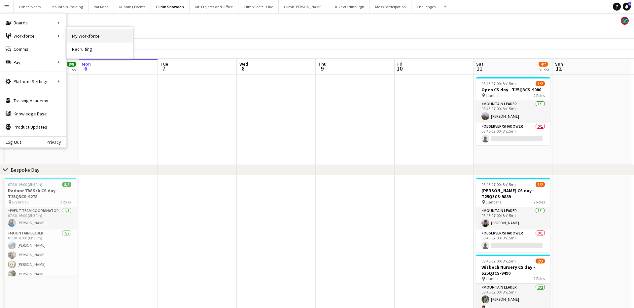  Describe the element at coordinates (40, 227) in the screenshot. I see `app-job-card: 07:30-16:00 (8h30m)8/8Radnor TW Sch CS day - T25Q3CS-9278 Brynrefail2 RolesEvent Team Coordinator...` at that location.